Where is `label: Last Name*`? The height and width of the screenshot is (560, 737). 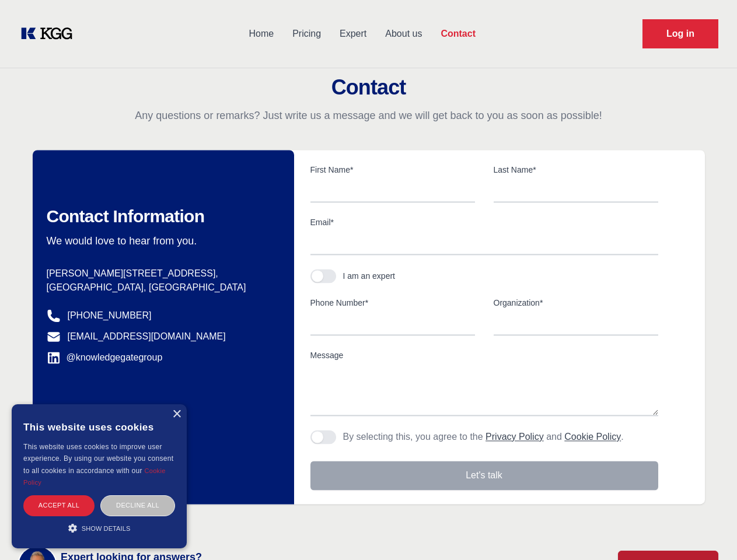
label: Last Name* is located at coordinates (576, 170).